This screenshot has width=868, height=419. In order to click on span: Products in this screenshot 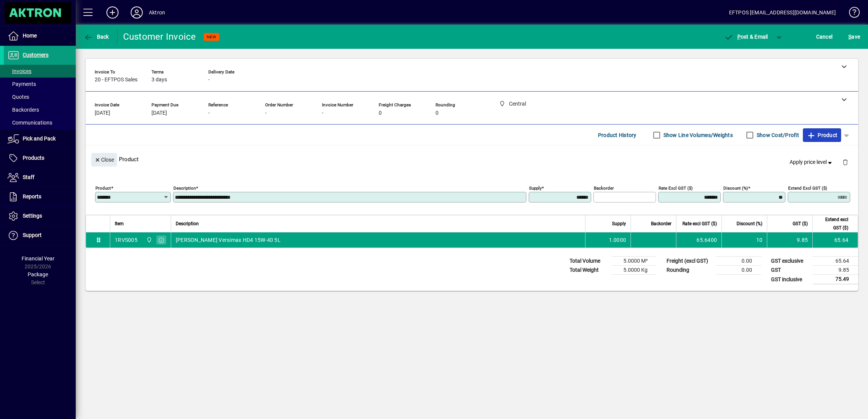, I will do `click(33, 158)`.